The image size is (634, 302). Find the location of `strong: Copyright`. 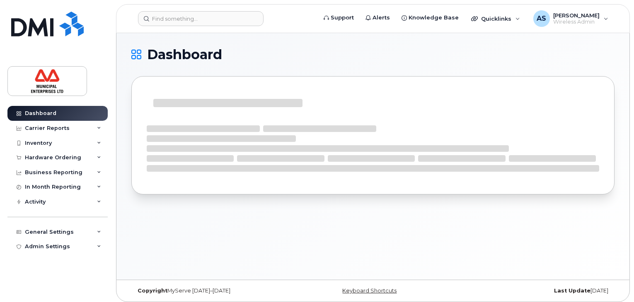

strong: Copyright is located at coordinates (152, 291).